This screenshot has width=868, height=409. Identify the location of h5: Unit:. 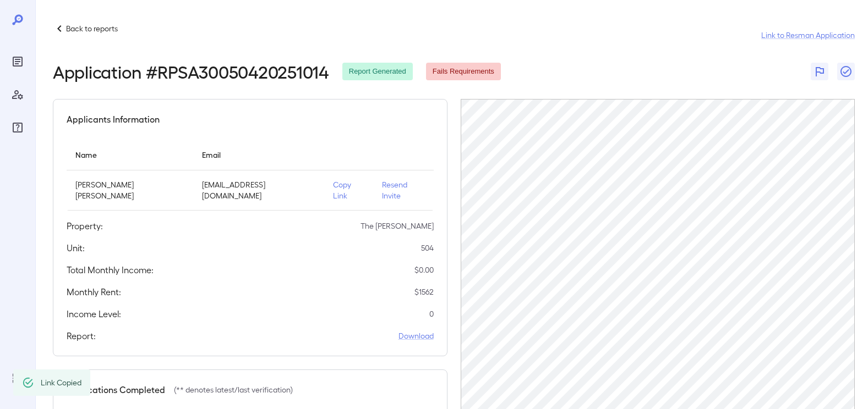
(75, 248).